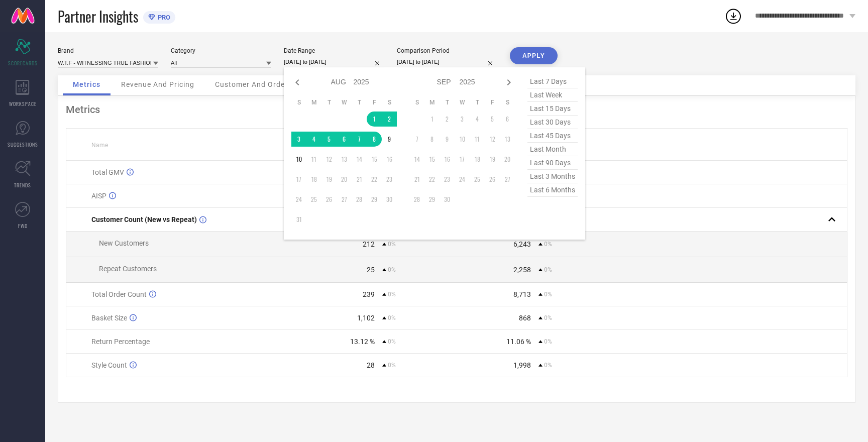  Describe the element at coordinates (371, 270) in the screenshot. I see `div: 25` at that location.